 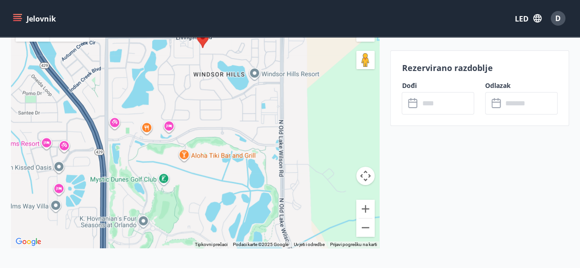 What do you see at coordinates (365, 209) in the screenshot?
I see `button: Povećati` at bounding box center [365, 209].